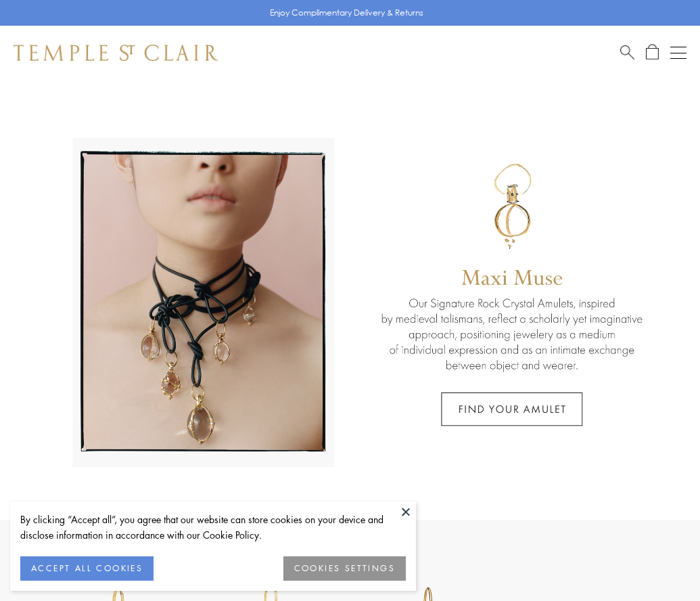 The image size is (700, 601). I want to click on button: ACCEPT ALL COOKIES, so click(87, 568).